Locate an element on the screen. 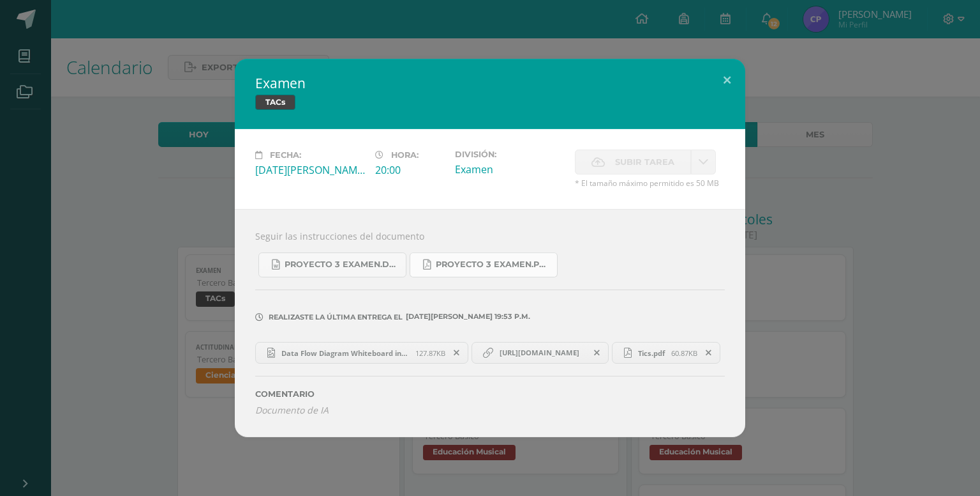 This screenshot has width=980, height=496. div: 20:00 is located at coordinates (409, 170).